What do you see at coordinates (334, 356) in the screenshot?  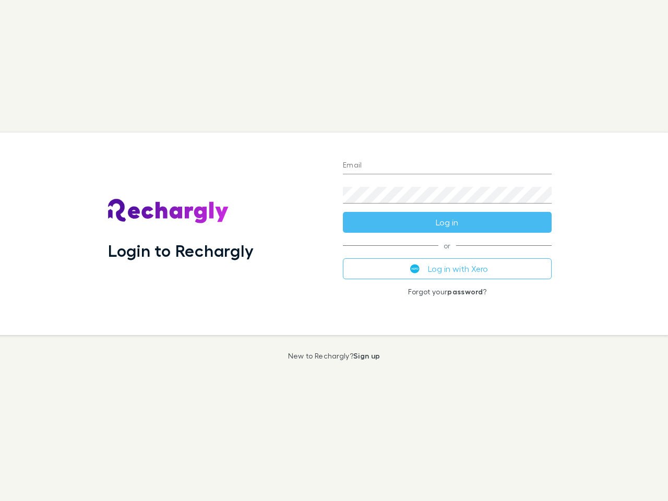 I see `p: New to Rechargly?` at bounding box center [334, 356].